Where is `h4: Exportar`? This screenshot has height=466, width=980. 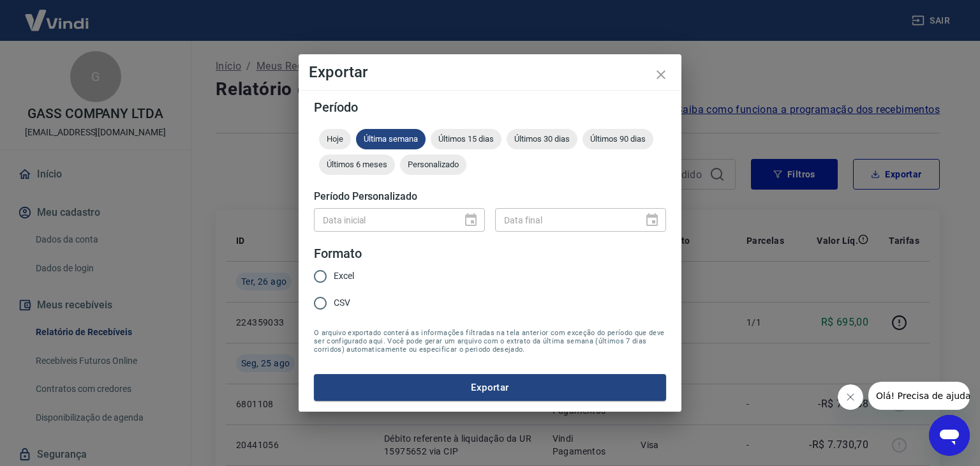 h4: Exportar is located at coordinates (490, 72).